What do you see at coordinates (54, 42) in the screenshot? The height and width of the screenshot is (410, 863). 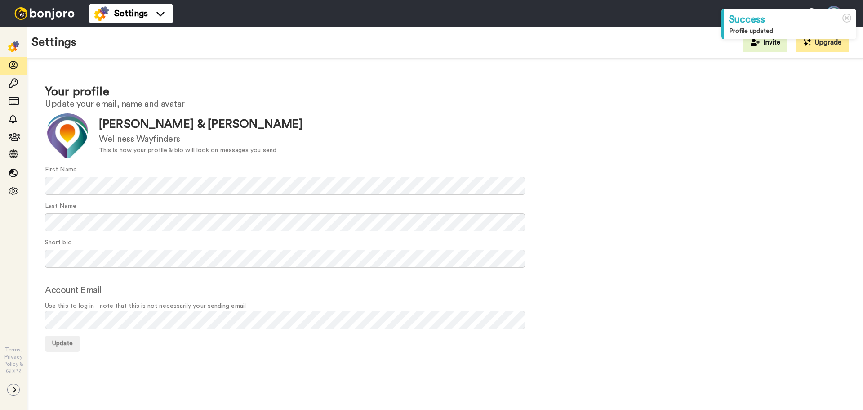 I see `h1: Settings` at bounding box center [54, 42].